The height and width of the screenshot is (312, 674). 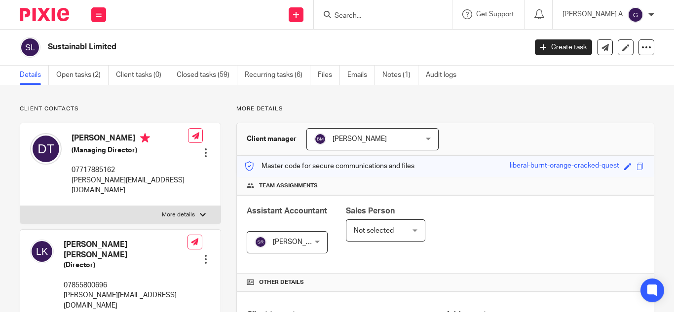 I want to click on h3: Client manager, so click(x=271, y=139).